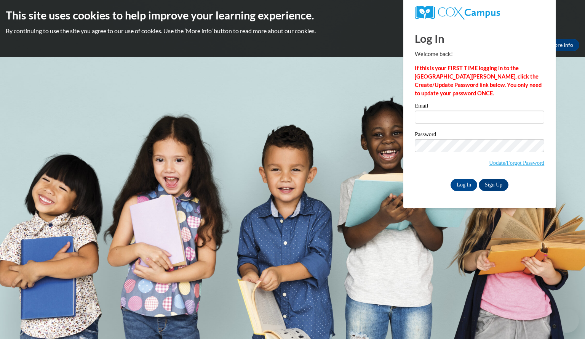 This screenshot has width=585, height=339. Describe the element at coordinates (480, 13) in the screenshot. I see `a: COX Campus` at that location.